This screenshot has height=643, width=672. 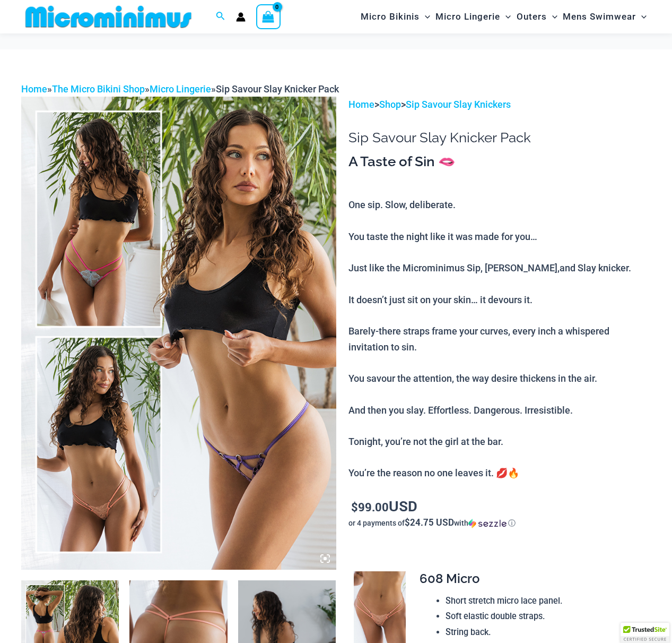 I want to click on a: OutersMenu ToggleMenu Toggle, so click(x=536, y=17).